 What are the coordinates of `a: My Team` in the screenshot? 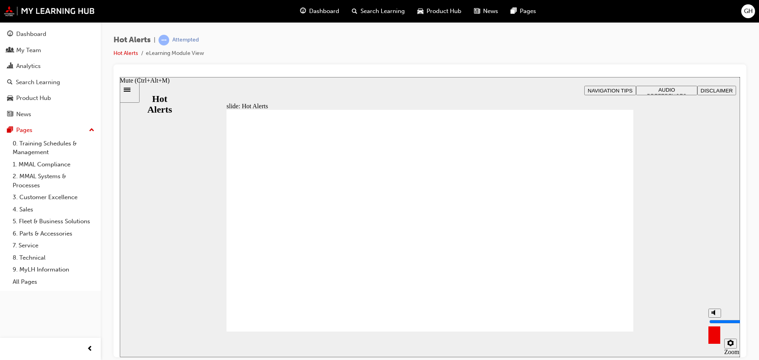 It's located at (50, 50).